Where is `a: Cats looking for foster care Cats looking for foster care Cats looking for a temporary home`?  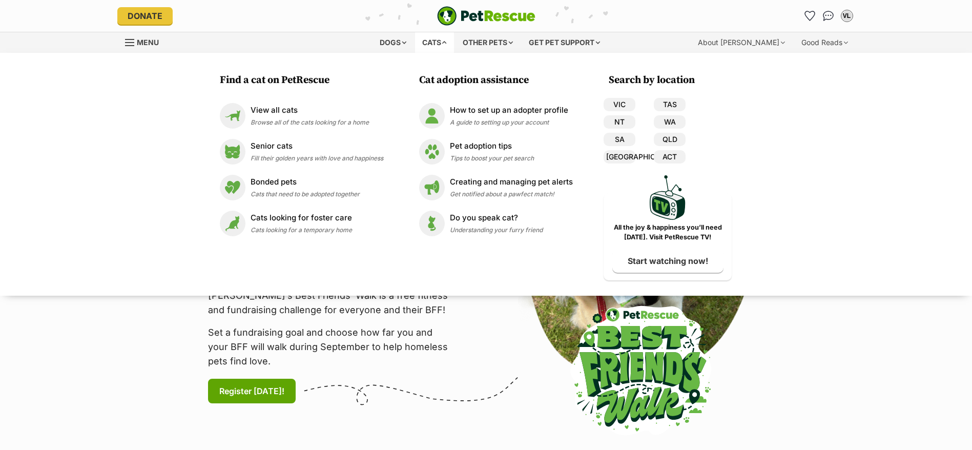 a: Cats looking for foster care Cats looking for foster care Cats looking for a temporary home is located at coordinates (301, 223).